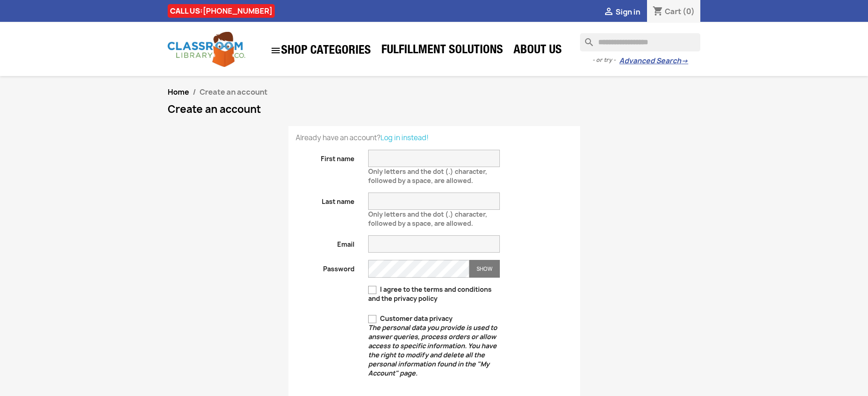 The width and height of the screenshot is (868, 396). What do you see at coordinates (405, 138) in the screenshot?
I see `a: Log in instead!` at bounding box center [405, 138].